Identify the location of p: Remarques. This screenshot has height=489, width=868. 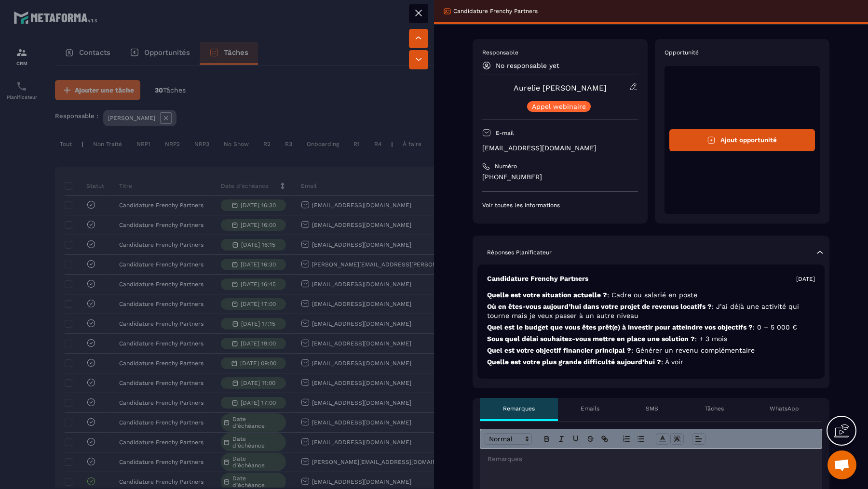
(519, 409).